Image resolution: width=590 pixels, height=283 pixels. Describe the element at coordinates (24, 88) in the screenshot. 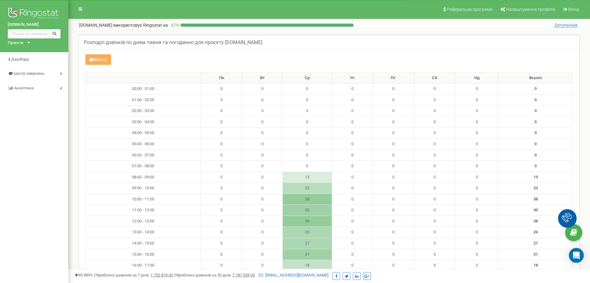

I see `span: Аналiтика` at that location.